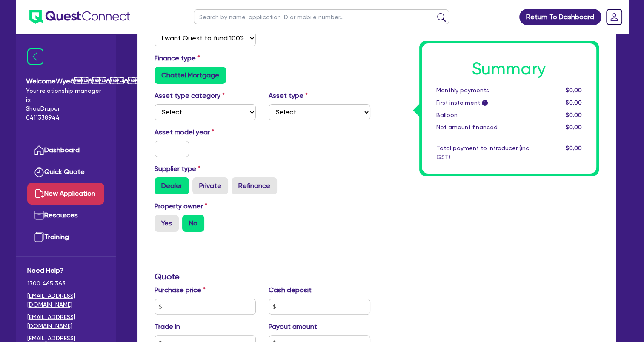 This screenshot has width=644, height=342. Describe the element at coordinates (167, 224) in the screenshot. I see `label: Yes` at that location.